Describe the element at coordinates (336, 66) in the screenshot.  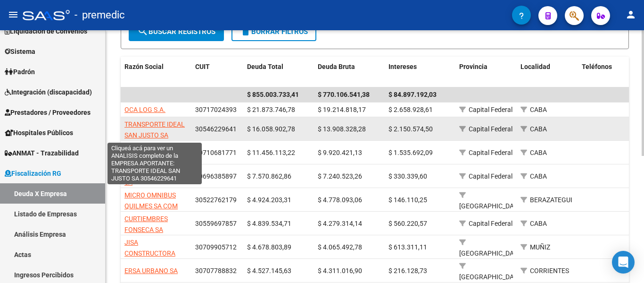
I see `span: Deuda Bruta` at that location.